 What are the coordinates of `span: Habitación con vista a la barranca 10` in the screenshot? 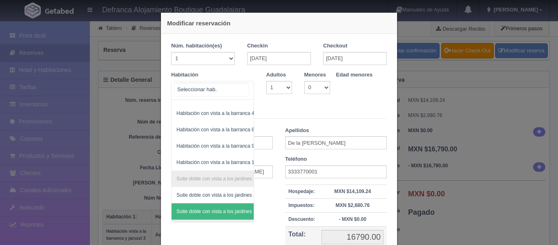 It's located at (217, 162).